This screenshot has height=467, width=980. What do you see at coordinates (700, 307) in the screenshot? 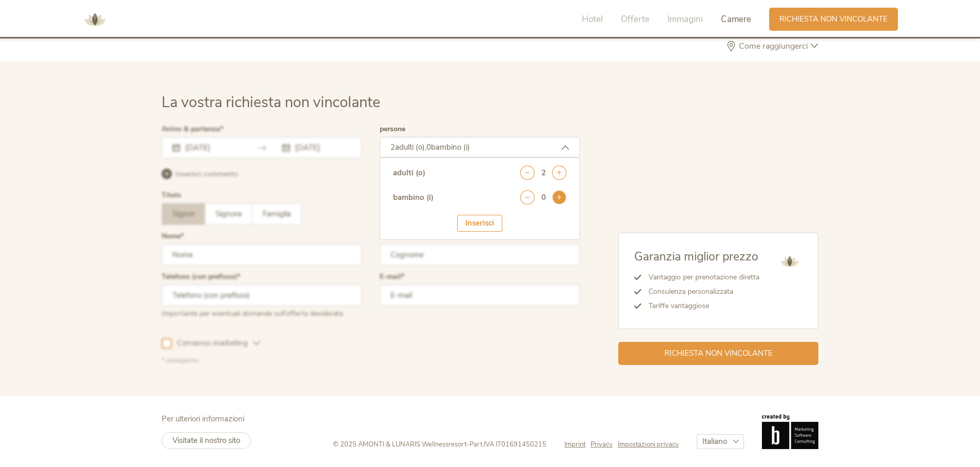
I see `li: Tariffe vantaggiose` at bounding box center [700, 307].